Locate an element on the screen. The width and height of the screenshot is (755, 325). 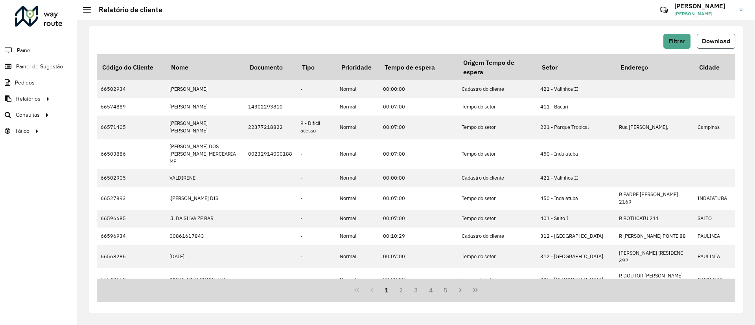
td: 66503886 is located at coordinates (131, 154).